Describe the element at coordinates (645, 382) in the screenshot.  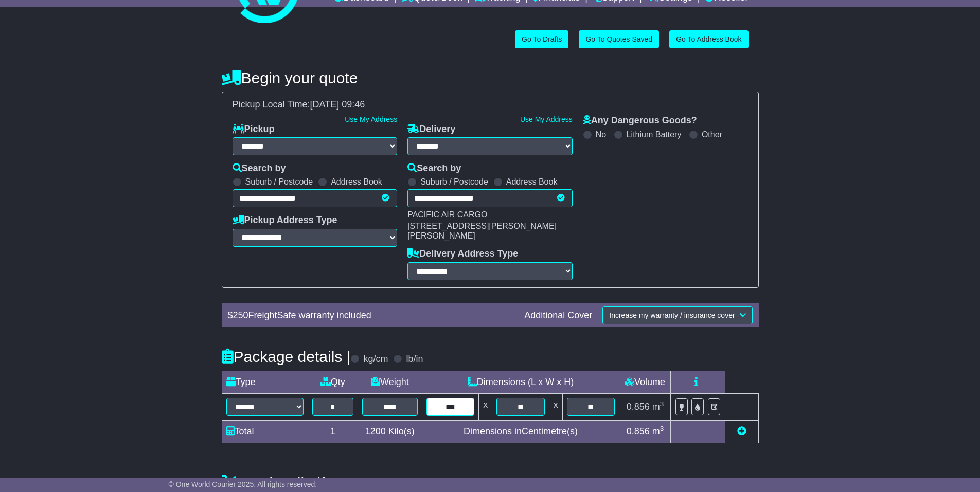
I see `td: Volume` at that location.